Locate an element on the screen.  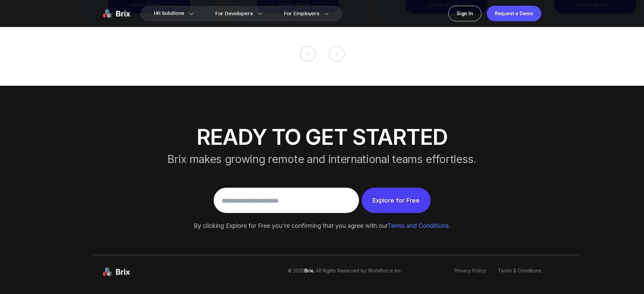
a: Request a Demo is located at coordinates (513, 13).